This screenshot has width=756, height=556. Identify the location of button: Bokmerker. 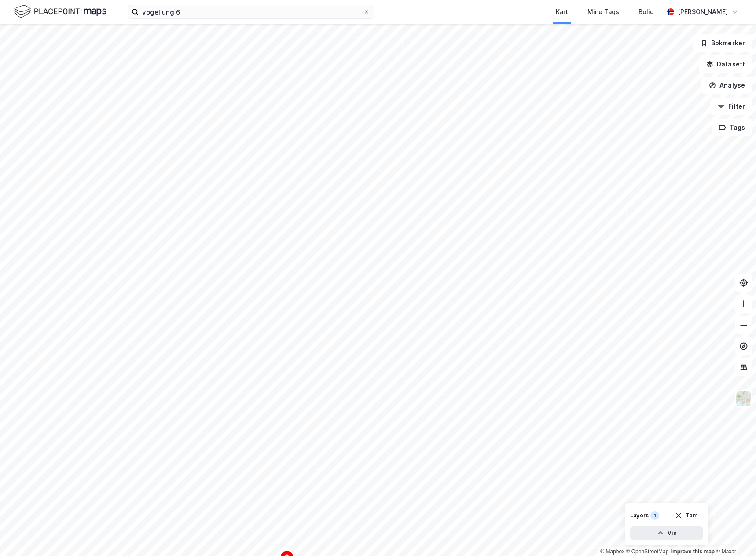
(723, 43).